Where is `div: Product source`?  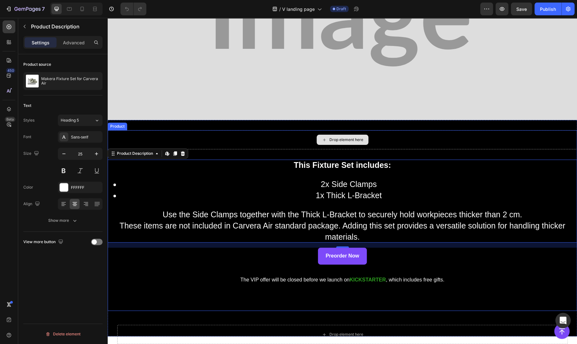
div: Product source is located at coordinates (37, 64).